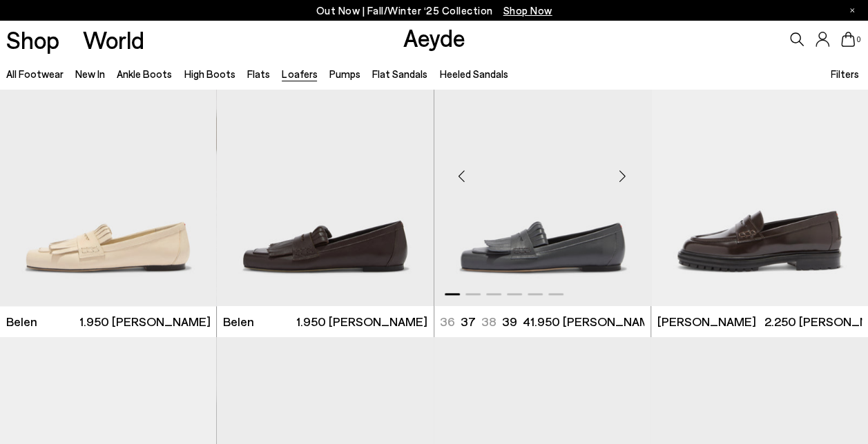  What do you see at coordinates (210, 74) in the screenshot?
I see `a: High Boots` at bounding box center [210, 74].